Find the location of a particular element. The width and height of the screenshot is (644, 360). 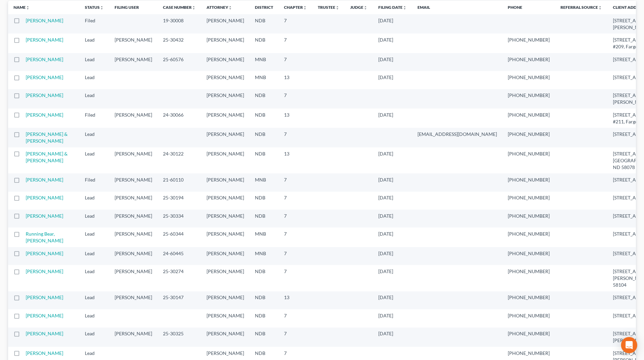

a: Case Numberunfold_more is located at coordinates (179, 7).